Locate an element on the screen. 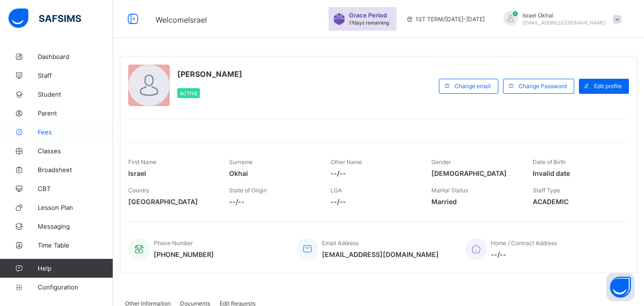  img: safsims is located at coordinates (45, 18).